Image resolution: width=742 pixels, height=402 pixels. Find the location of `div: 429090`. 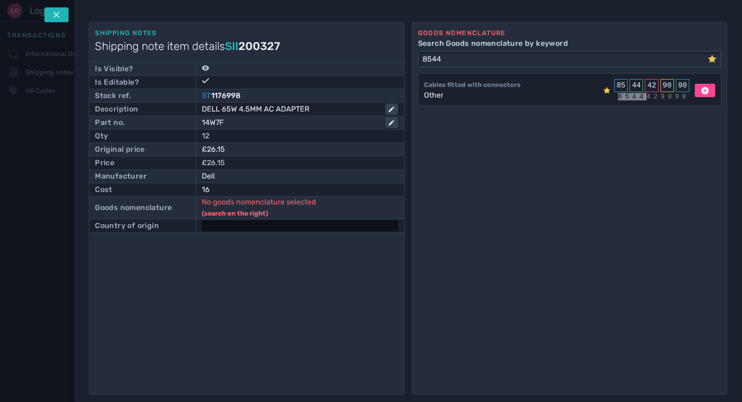

div: 429090 is located at coordinates (652, 97).